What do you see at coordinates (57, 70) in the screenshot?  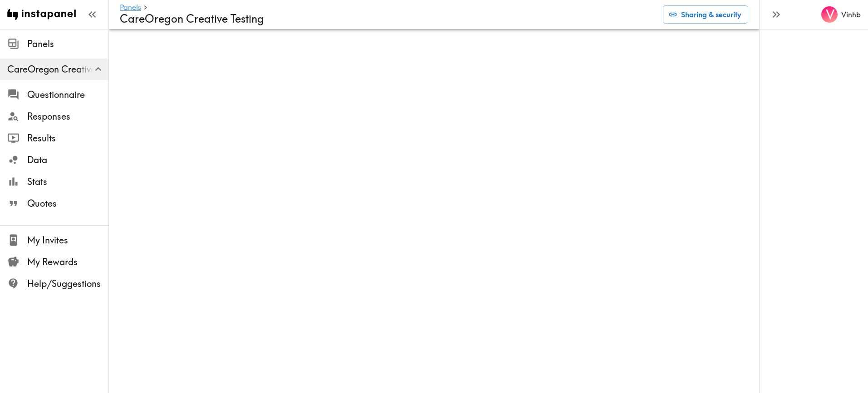 I see `span: CareOregon Creative Testing` at bounding box center [57, 70].